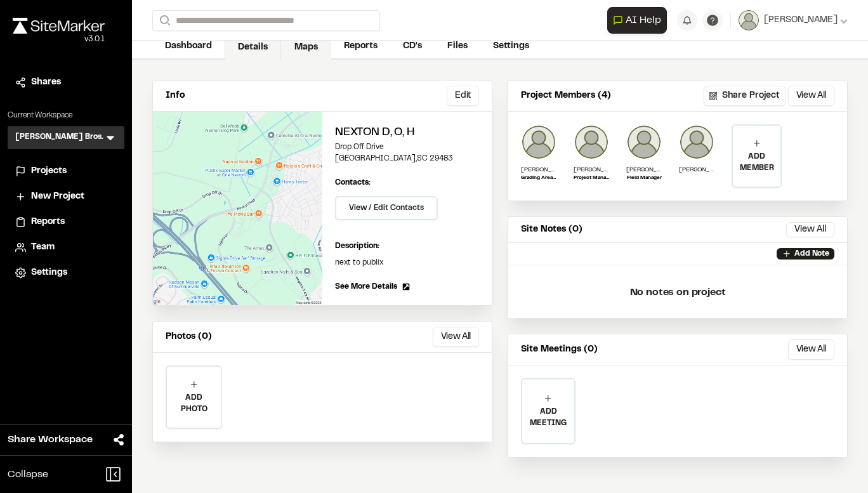  What do you see at coordinates (644, 179) in the screenshot?
I see `p: Field Manager` at bounding box center [644, 179].